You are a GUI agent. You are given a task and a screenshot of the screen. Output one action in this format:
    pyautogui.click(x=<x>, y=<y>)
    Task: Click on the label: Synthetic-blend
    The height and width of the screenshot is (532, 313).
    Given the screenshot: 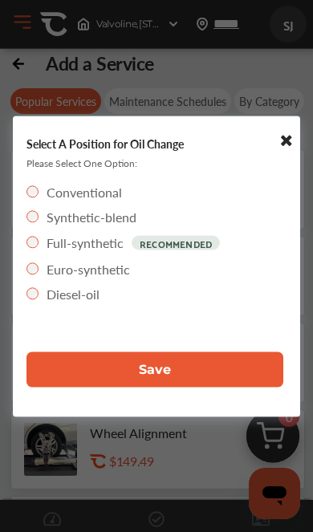 What is the action you would take?
    pyautogui.click(x=92, y=216)
    